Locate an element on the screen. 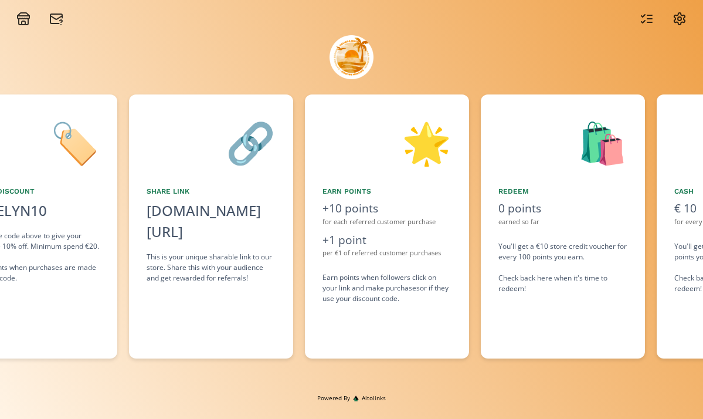  div: for each referred customer purchase is located at coordinates (387, 222).